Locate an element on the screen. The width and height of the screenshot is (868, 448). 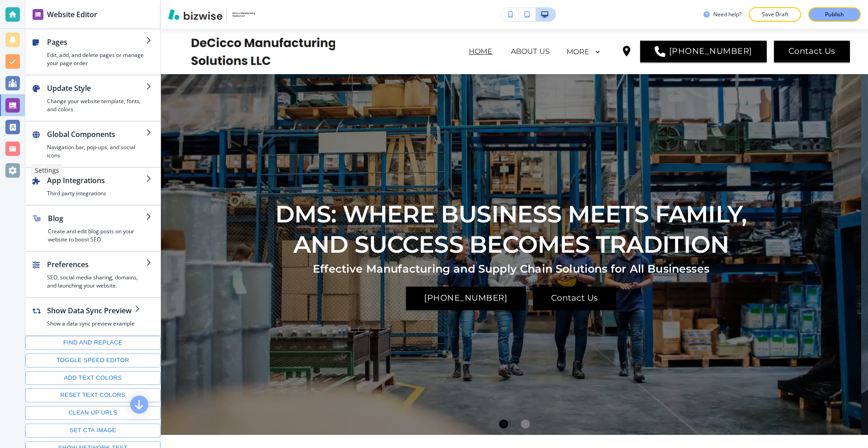
h4: Third party integrations is located at coordinates (97, 193).